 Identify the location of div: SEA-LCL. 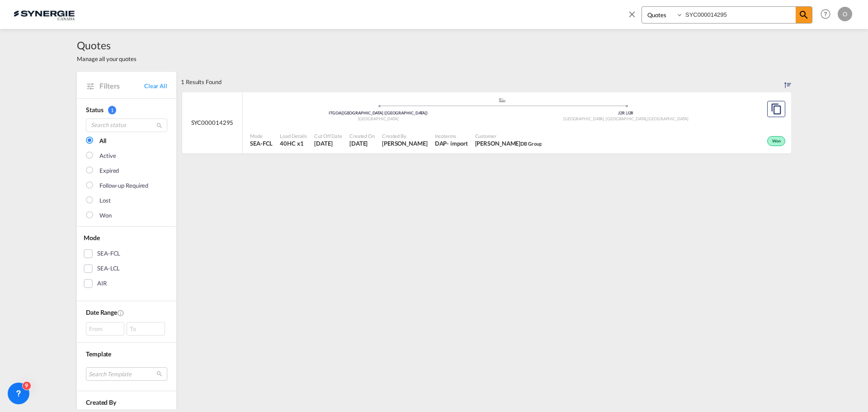
(108, 269).